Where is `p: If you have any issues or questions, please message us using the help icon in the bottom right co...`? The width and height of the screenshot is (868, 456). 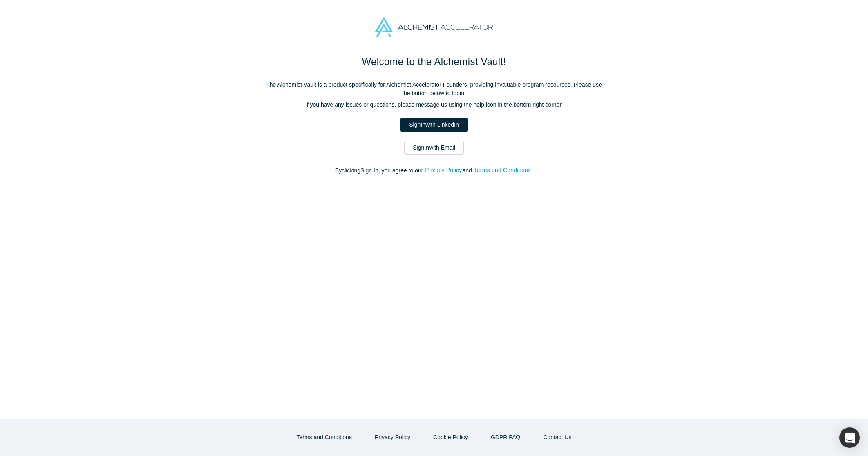 p: If you have any issues or questions, please message us using the help icon in the bottom right co... is located at coordinates (434, 105).